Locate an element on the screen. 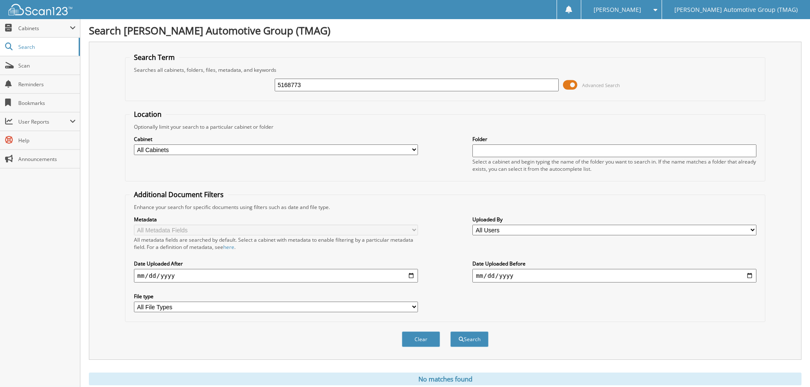 This screenshot has width=810, height=387. legend: Location is located at coordinates (147, 114).